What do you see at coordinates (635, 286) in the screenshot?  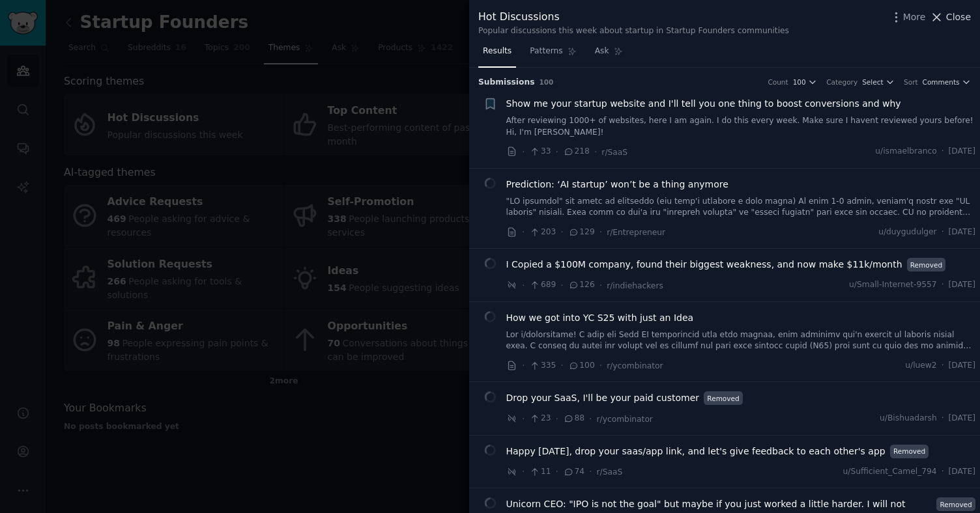 I see `span: r/indiehackers` at bounding box center [635, 286].